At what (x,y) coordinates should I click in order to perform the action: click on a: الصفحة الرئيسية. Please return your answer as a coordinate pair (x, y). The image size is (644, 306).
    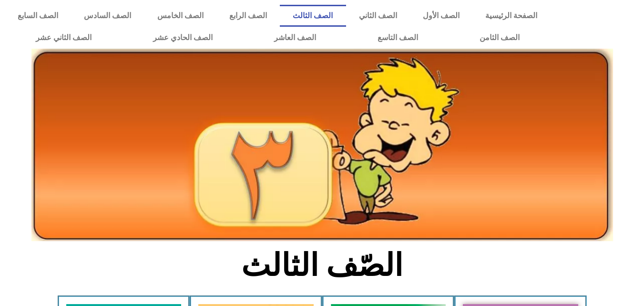
    Looking at the image, I should click on (511, 16).